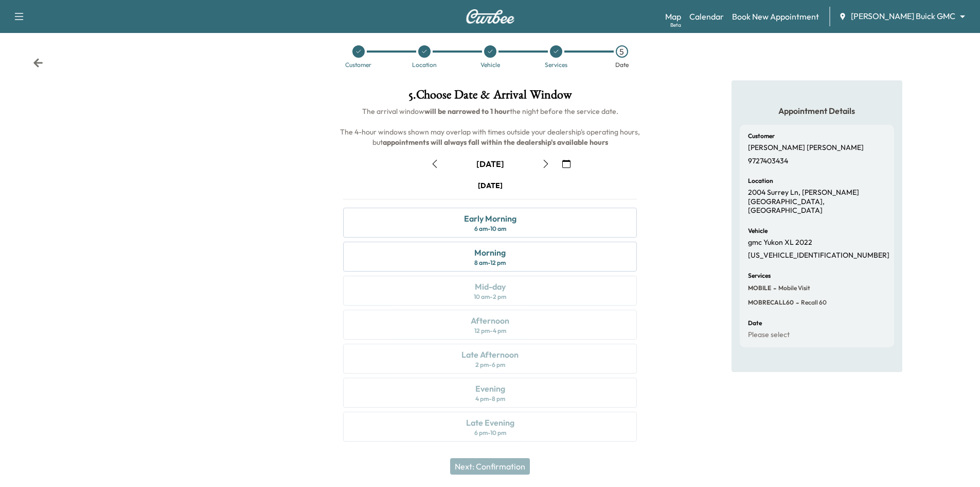 This screenshot has width=980, height=487. I want to click on div: Morning, so click(490, 252).